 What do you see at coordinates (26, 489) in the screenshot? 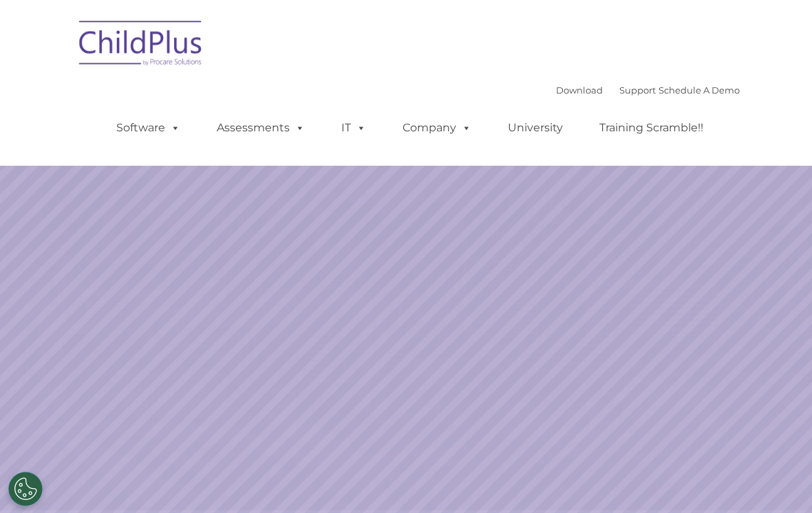
I see `button: Cookies Settings` at bounding box center [26, 489].